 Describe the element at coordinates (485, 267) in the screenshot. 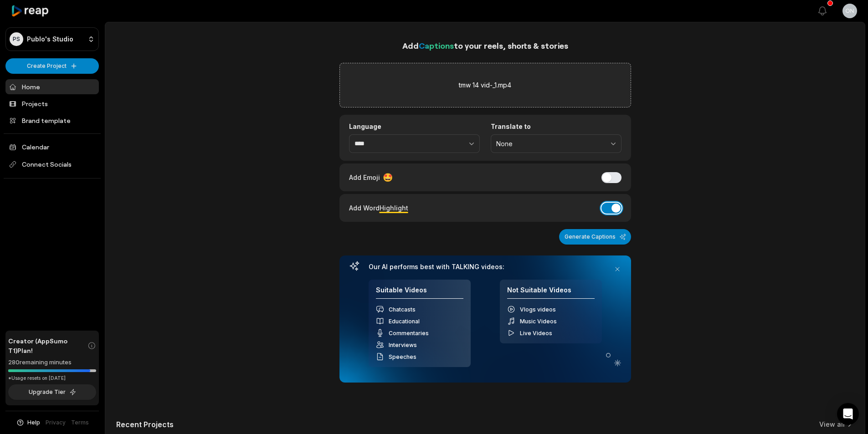

I see `h3: Our AI performs best with TALKING videos:` at that location.